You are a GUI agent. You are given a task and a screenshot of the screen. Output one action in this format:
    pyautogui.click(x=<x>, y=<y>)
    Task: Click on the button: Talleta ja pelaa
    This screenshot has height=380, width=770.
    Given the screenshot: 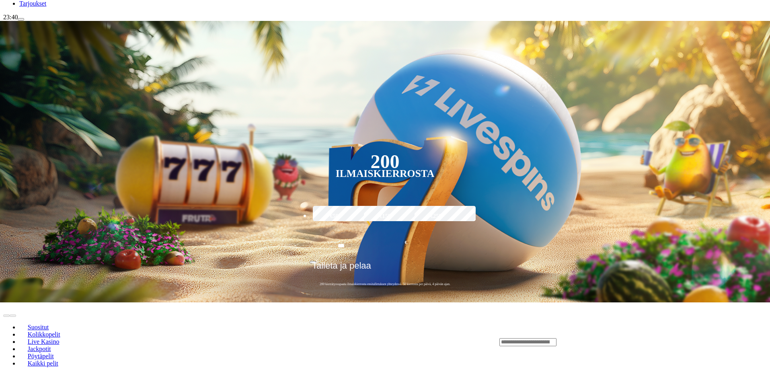 What is the action you would take?
    pyautogui.click(x=385, y=268)
    